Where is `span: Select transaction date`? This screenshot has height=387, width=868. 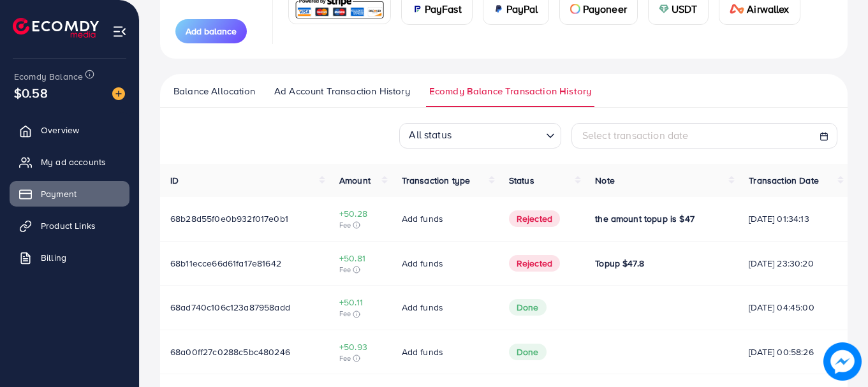 span: Select transaction date is located at coordinates (636, 135).